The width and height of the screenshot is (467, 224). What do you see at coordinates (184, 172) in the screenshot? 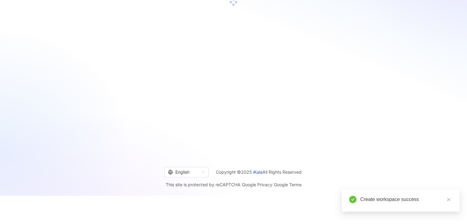
I see `div: English` at bounding box center [184, 172].